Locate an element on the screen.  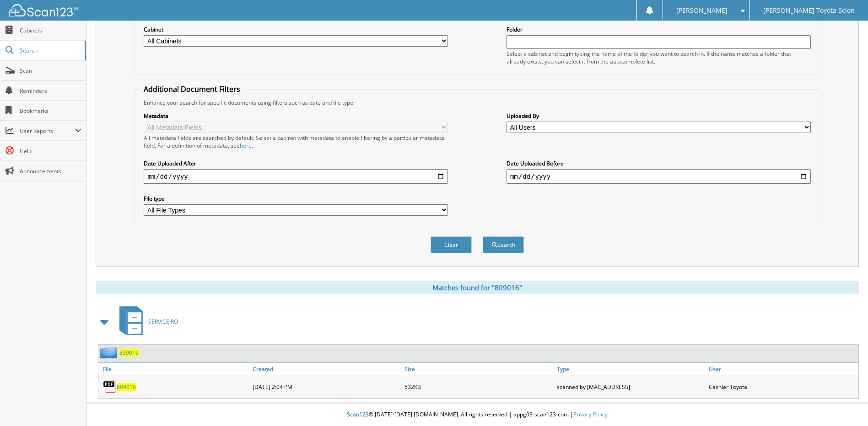
button: Search is located at coordinates (503, 245).